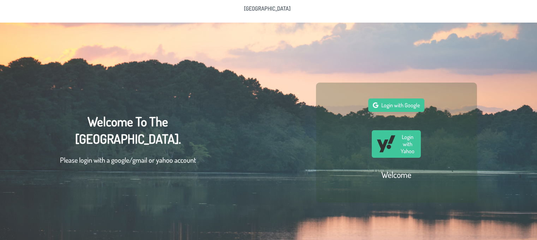  Describe the element at coordinates (128, 160) in the screenshot. I see `p: Please login with a google/gmail or yahoo account` at that location.